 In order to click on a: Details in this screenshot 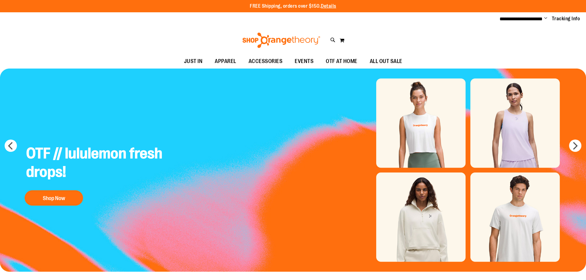, I will do `click(329, 6)`.